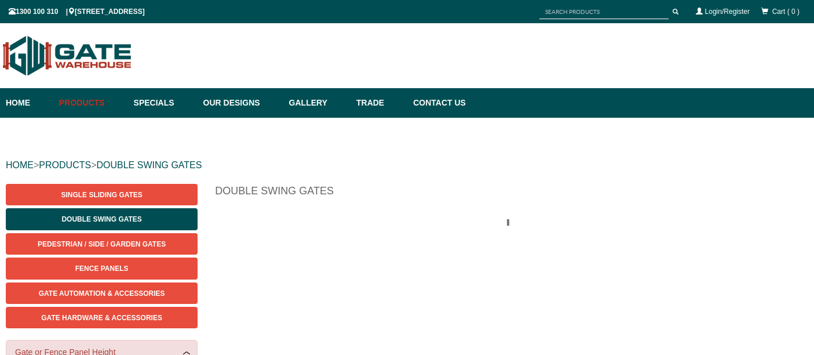 The image size is (814, 355). I want to click on a: Gallery, so click(317, 103).